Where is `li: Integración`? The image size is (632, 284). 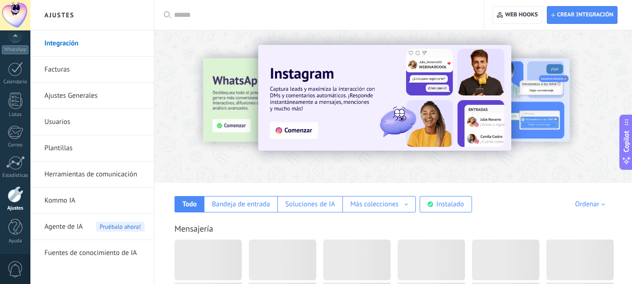
li: Integración is located at coordinates (92, 44).